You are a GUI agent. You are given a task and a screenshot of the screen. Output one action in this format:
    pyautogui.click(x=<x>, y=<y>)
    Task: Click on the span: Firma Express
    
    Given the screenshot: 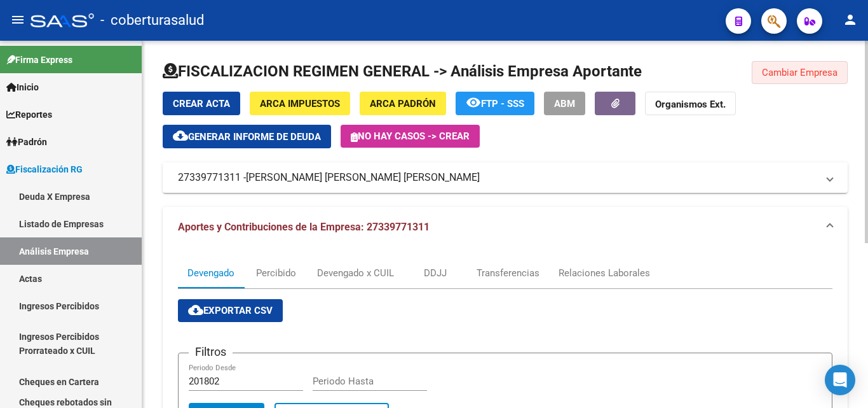 What is the action you would take?
    pyautogui.click(x=39, y=60)
    